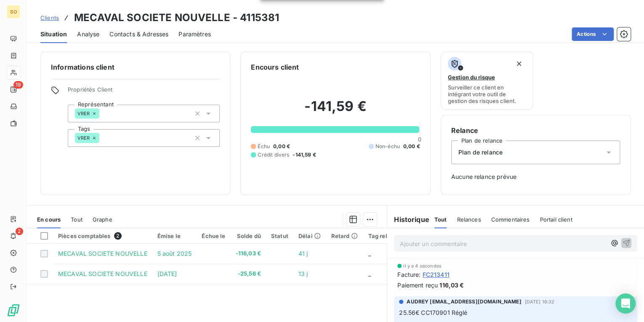 This screenshot has width=644, height=322. I want to click on span: Plan de relance, so click(480, 152).